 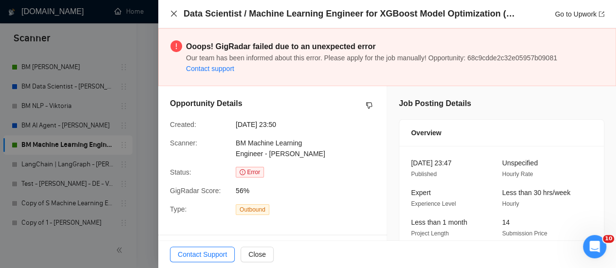 What do you see at coordinates (580, 14) in the screenshot?
I see `a: Go to Upworkexport` at bounding box center [580, 14].